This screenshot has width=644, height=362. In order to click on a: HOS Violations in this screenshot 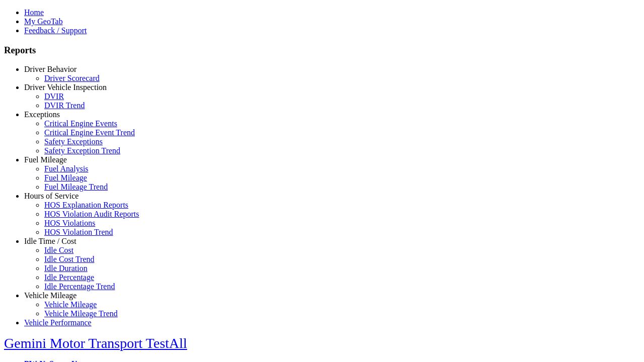, I will do `click(70, 222)`.